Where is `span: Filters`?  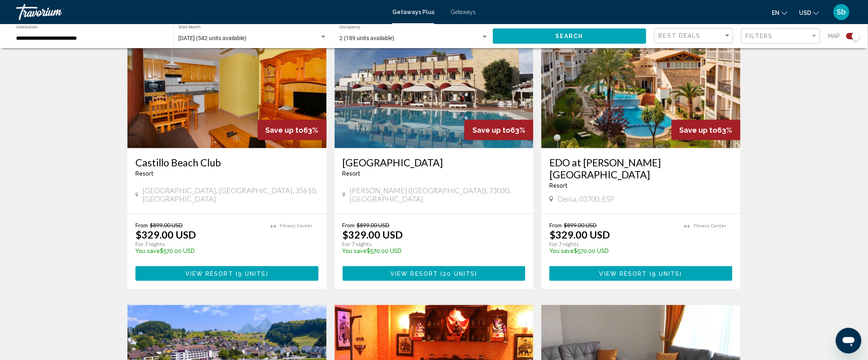 span: Filters is located at coordinates (759, 36).